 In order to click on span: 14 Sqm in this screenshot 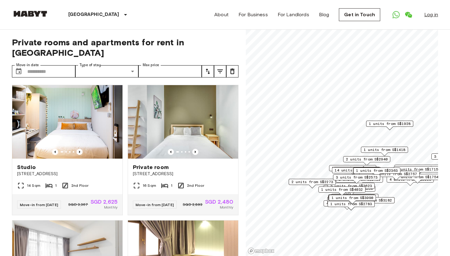, I will do `click(34, 185)`.